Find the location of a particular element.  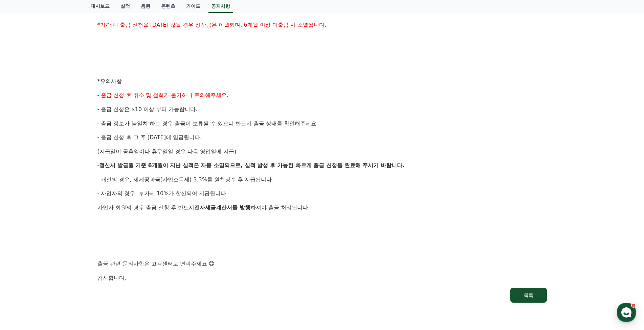

span: 대화 is located at coordinates (66, 228).